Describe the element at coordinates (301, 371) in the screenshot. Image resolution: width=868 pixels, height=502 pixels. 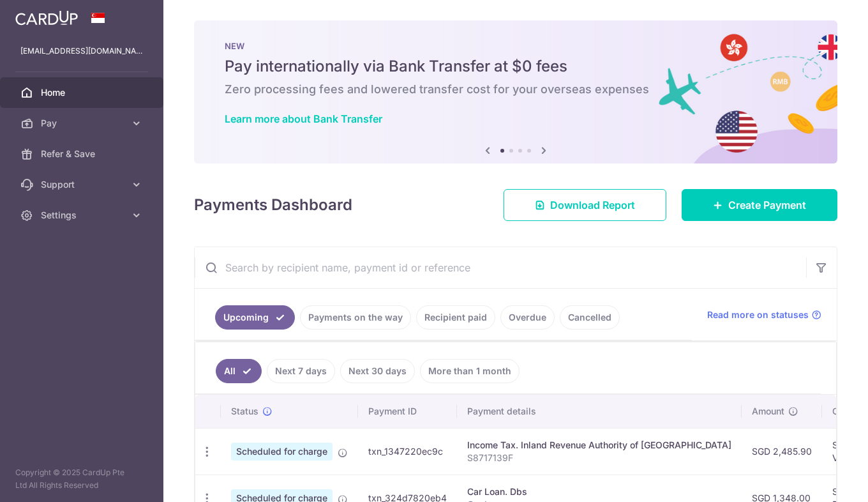
I see `a: Next 7 days` at that location.